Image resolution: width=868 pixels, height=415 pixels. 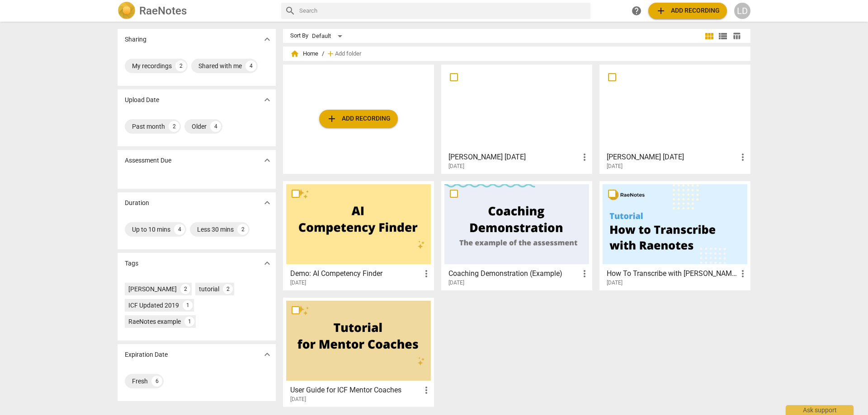 What do you see at coordinates (162, 11) in the screenshot?
I see `h2: RaeNotes` at bounding box center [162, 11].